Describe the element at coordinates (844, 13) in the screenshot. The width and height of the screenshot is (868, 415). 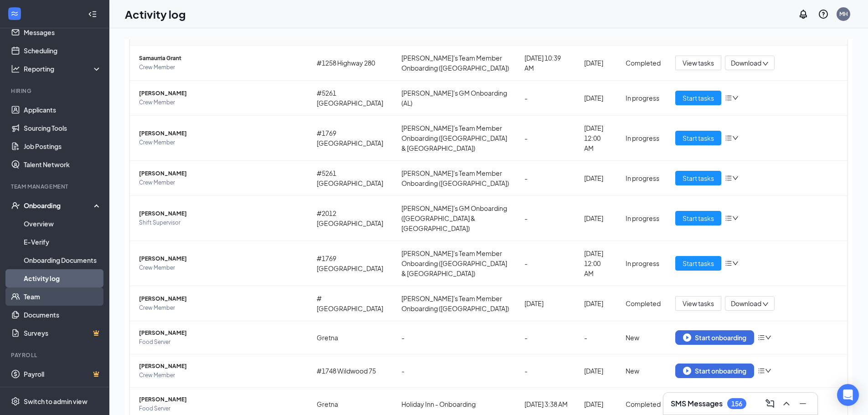
I see `div: MH` at that location.